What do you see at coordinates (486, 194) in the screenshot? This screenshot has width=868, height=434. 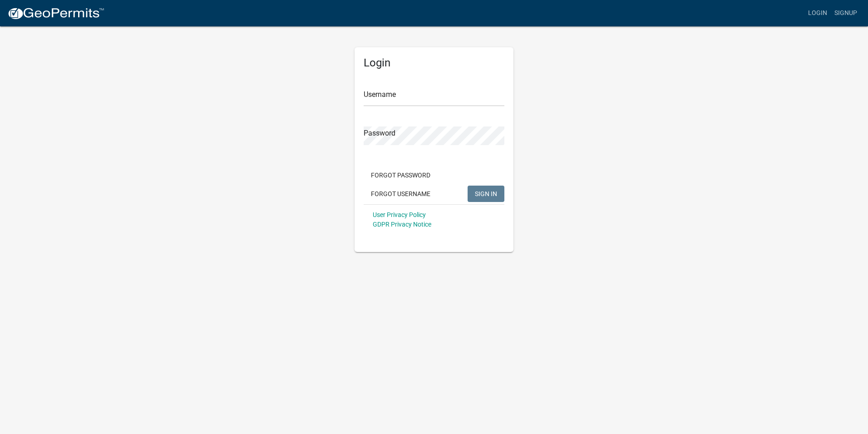 I see `span: SIGN IN` at bounding box center [486, 194].